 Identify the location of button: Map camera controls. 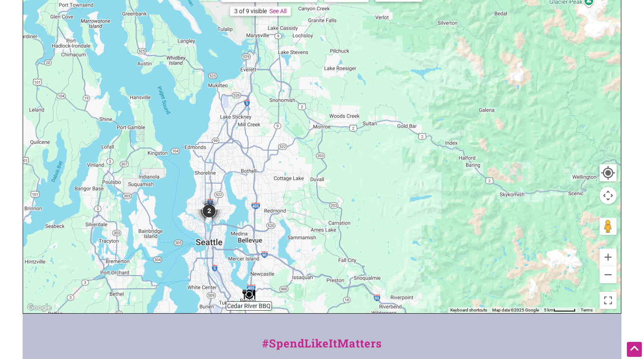
(608, 195).